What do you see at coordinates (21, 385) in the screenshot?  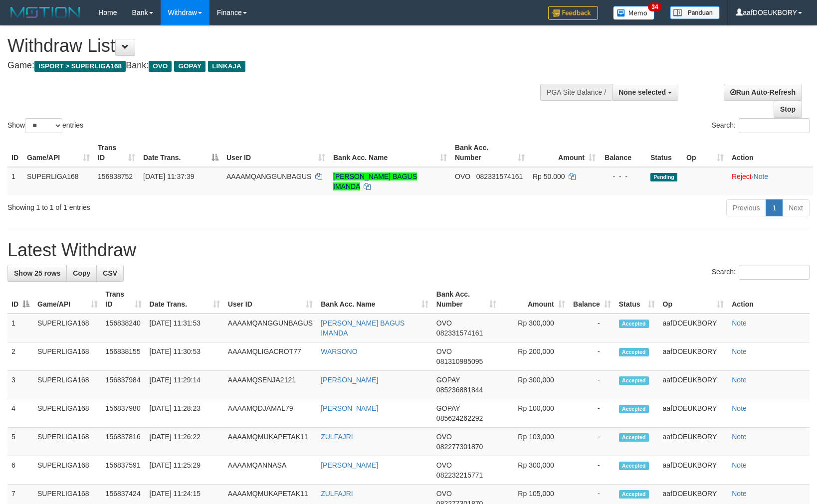 I see `td: 3` at bounding box center [21, 385].